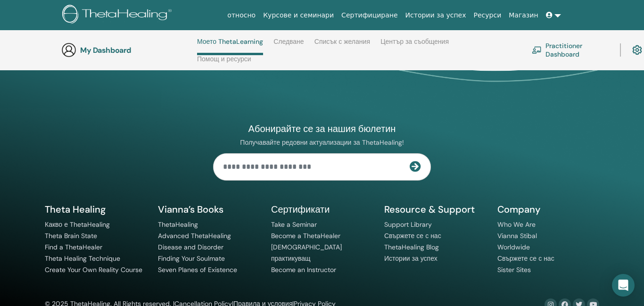 This screenshot has width=644, height=306. I want to click on a: Ресурси, so click(487, 15).